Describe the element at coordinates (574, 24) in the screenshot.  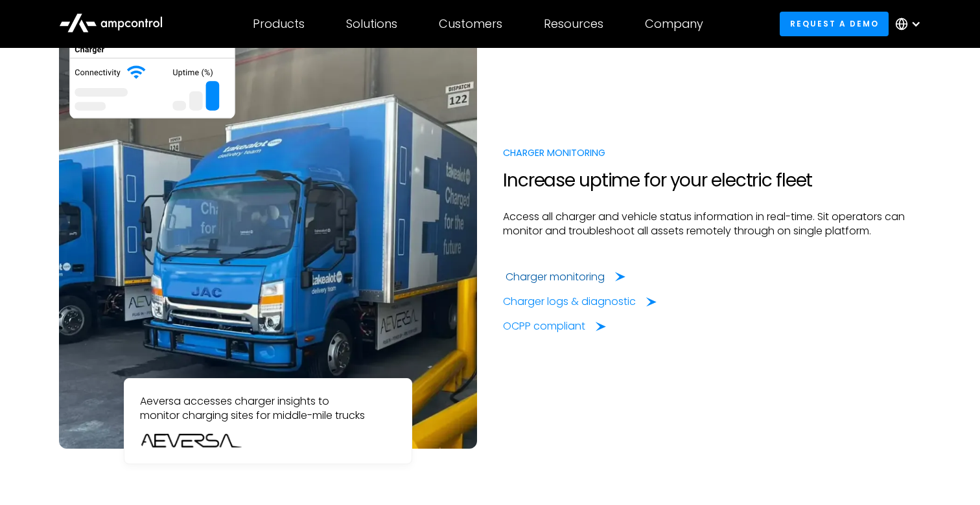
I see `div: Resources` at that location.